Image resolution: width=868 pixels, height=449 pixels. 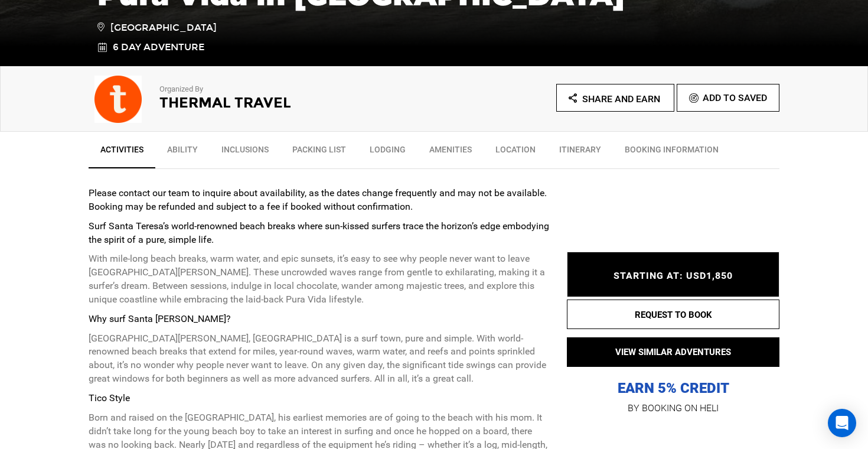 I want to click on span: Share and Earn, so click(x=621, y=99).